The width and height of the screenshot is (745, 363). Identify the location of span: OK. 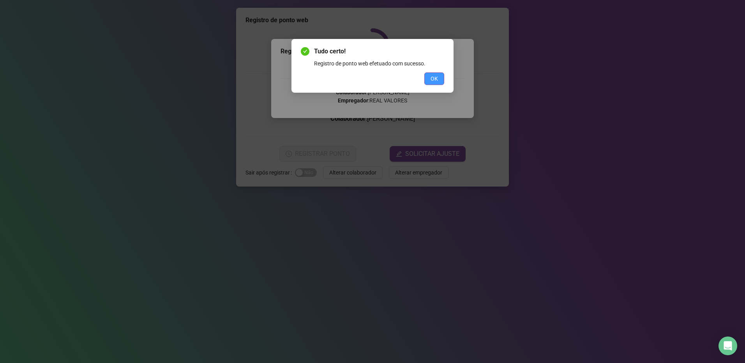
(434, 79).